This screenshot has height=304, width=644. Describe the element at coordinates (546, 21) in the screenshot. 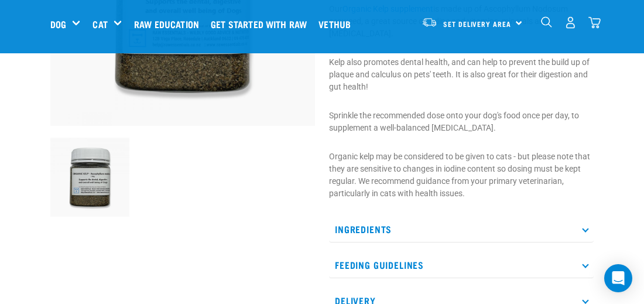

I see `img: home-icon-1@2x.png` at that location.